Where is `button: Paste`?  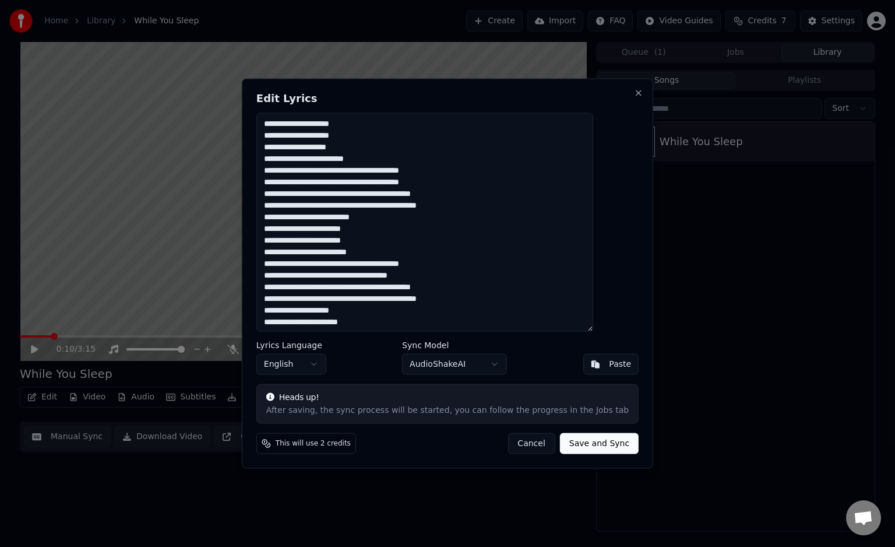 button: Paste is located at coordinates (611, 364).